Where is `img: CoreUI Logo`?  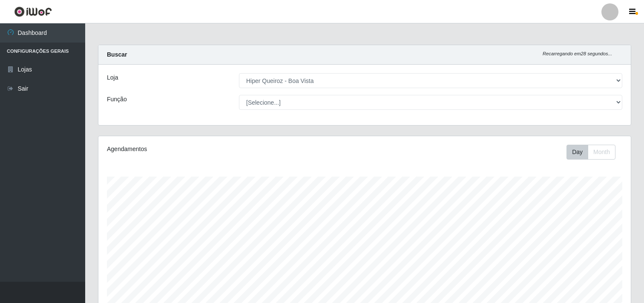 img: CoreUI Logo is located at coordinates (33, 12).